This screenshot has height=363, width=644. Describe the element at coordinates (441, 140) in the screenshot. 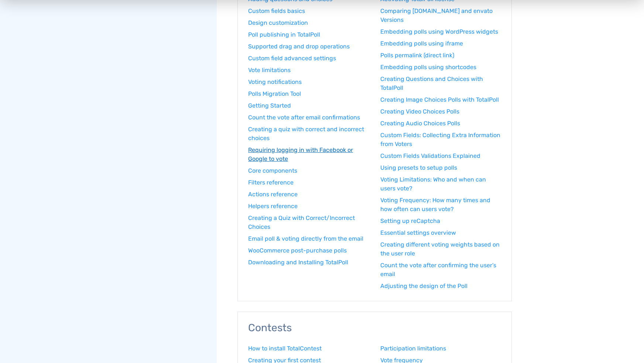

I see `a: Custom Fields: Collecting Extra Information from Voters` at that location.